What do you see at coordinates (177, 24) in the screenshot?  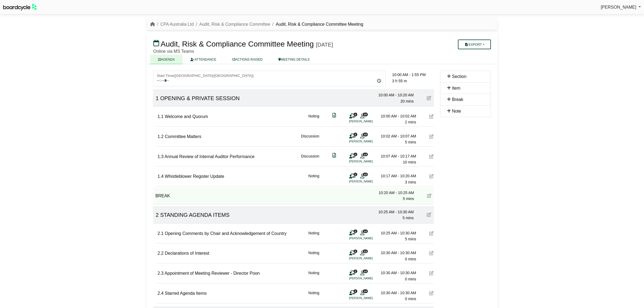 I see `a: CPA Australia Ltd` at bounding box center [177, 24].